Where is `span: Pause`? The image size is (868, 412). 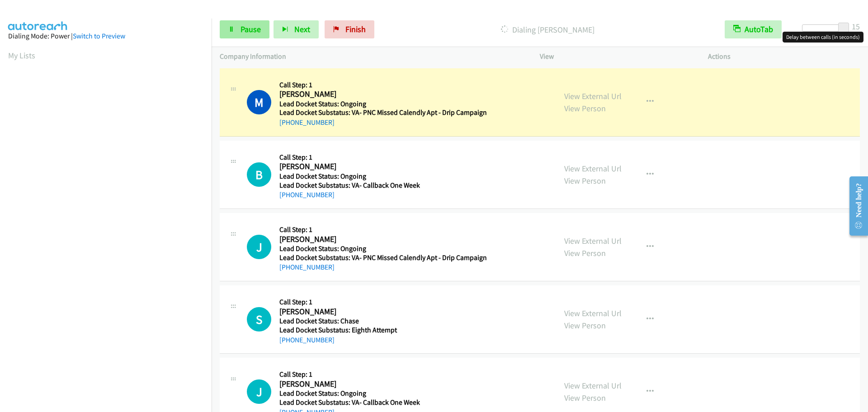 span: Pause is located at coordinates (251, 29).